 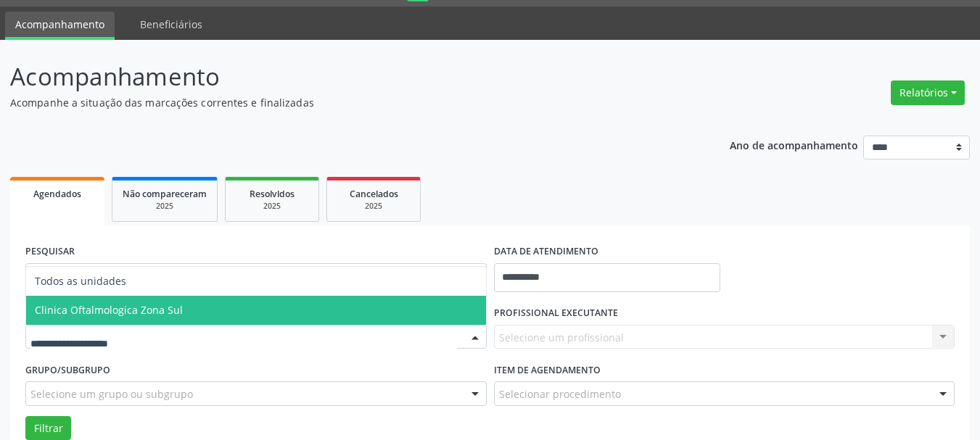 I want to click on span: Clinica Oftalmologica Zona Sul, so click(x=109, y=310).